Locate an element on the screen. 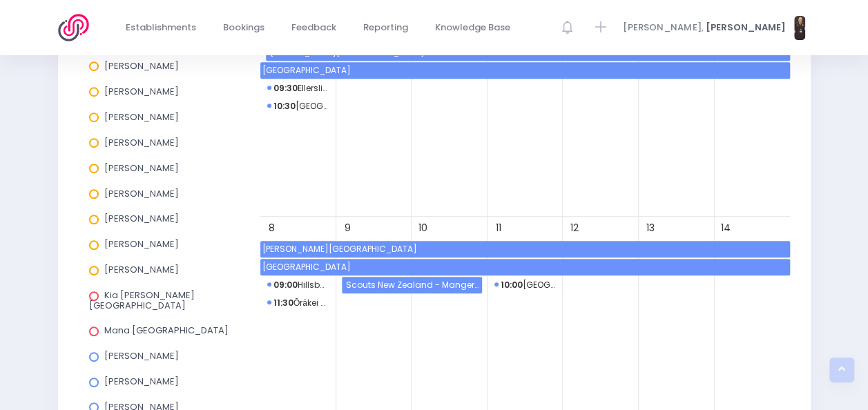 The image size is (868, 410). img: Logo is located at coordinates (77, 27).